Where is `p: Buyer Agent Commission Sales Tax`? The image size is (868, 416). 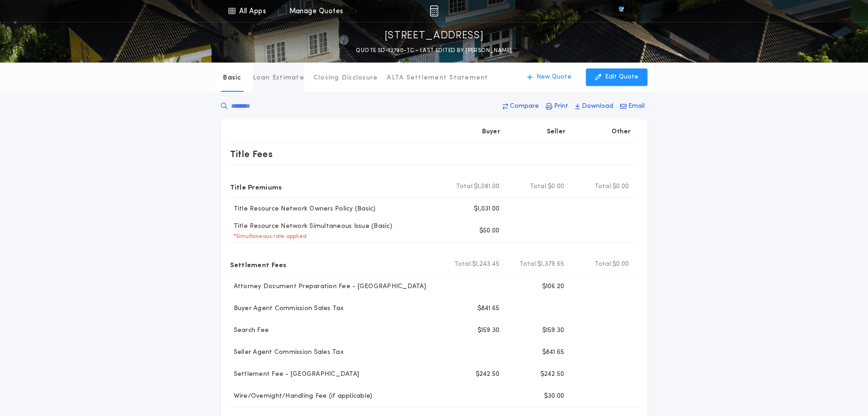 p: Buyer Agent Commission Sales Tax is located at coordinates (287, 309).